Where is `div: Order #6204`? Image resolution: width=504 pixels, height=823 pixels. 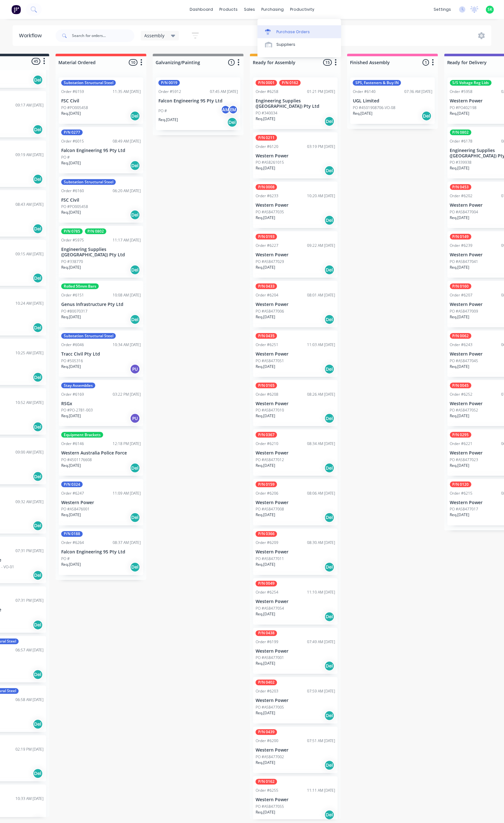
div: Order #6204 is located at coordinates (267, 295).